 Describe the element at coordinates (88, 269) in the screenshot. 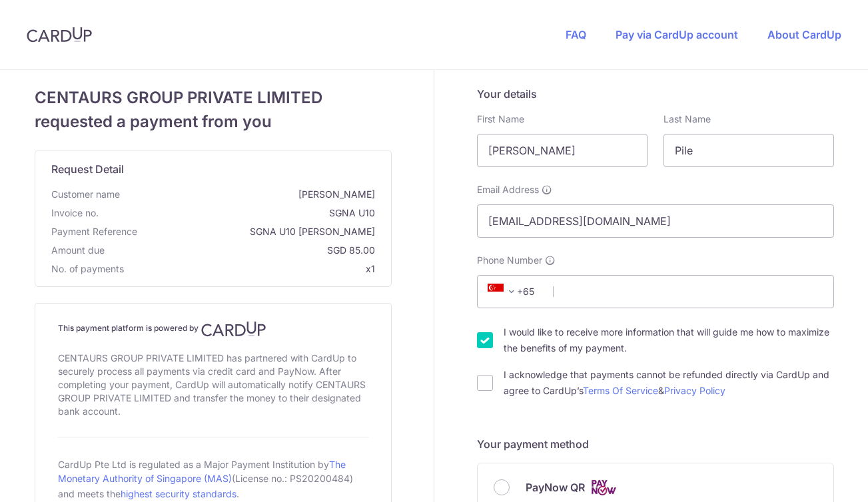

I see `span: No. of payments` at that location.